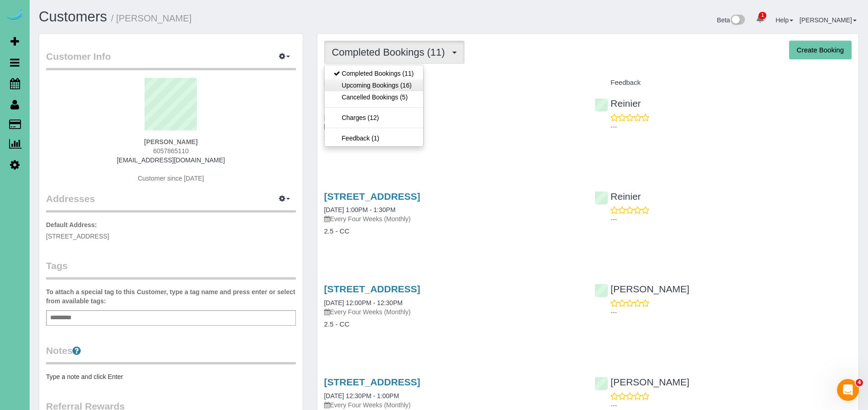  I want to click on h4: Feedback, so click(723, 83).